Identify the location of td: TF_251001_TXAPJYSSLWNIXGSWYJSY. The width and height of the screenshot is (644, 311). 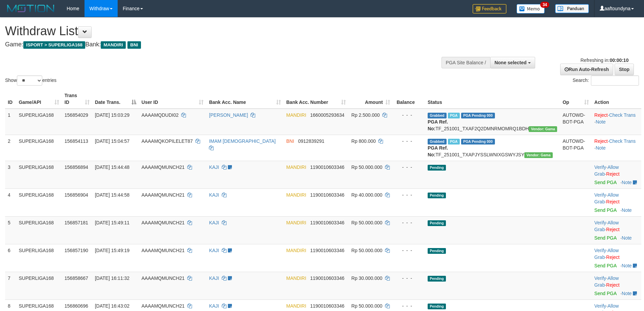
(493, 147).